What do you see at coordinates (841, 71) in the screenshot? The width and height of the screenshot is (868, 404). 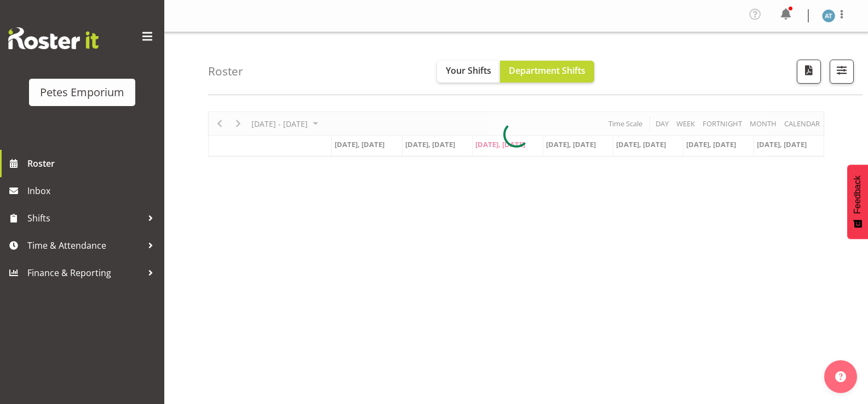 I see `button: Filter Shifts` at bounding box center [841, 71].